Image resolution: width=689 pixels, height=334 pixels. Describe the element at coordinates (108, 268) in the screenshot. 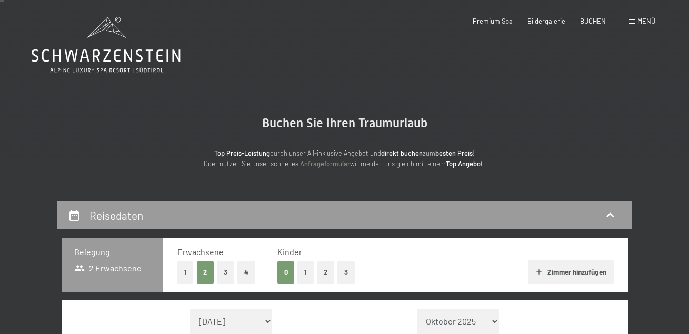

I see `span: 2 Erwachsene` at that location.